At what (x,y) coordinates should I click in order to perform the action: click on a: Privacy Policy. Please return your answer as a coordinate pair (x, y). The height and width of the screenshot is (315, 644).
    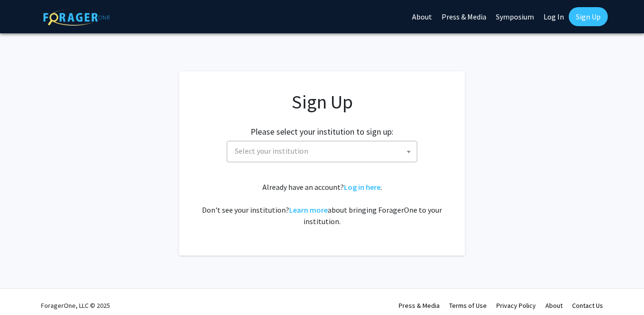
    Looking at the image, I should click on (516, 306).